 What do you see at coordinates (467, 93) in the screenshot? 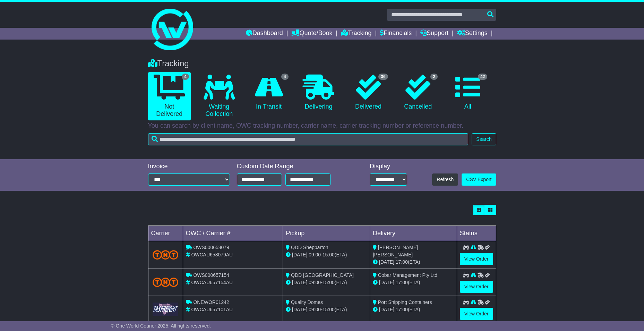
I see `a: 42 All` at bounding box center [467, 93].